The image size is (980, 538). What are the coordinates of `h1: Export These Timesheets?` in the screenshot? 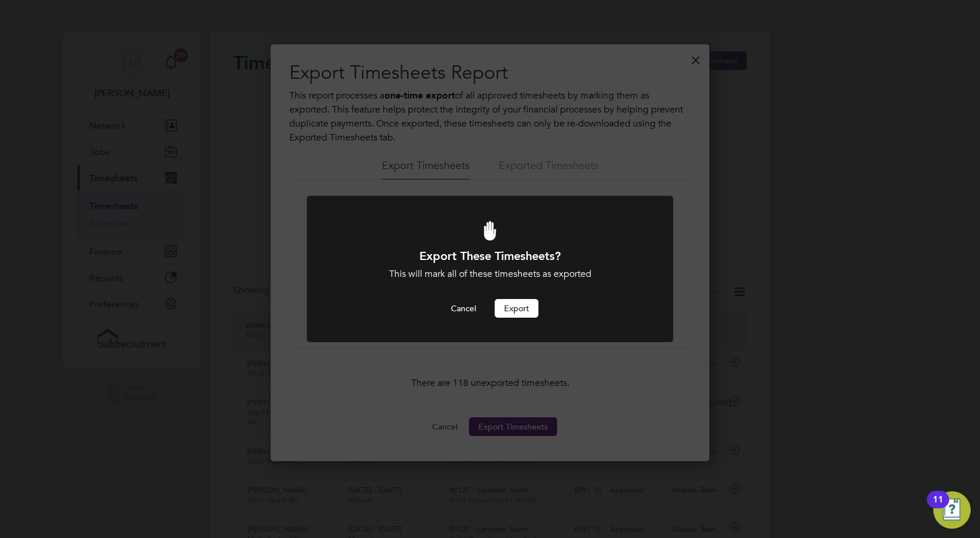 It's located at (490, 256).